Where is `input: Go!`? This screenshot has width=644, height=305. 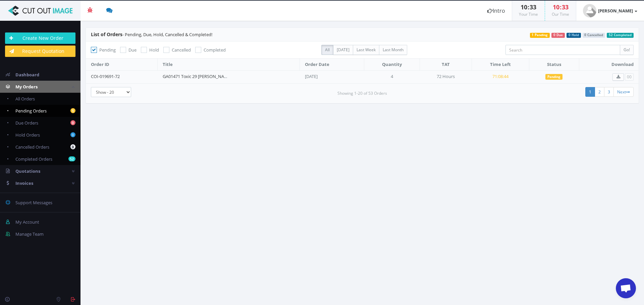 input: Go! is located at coordinates (626, 50).